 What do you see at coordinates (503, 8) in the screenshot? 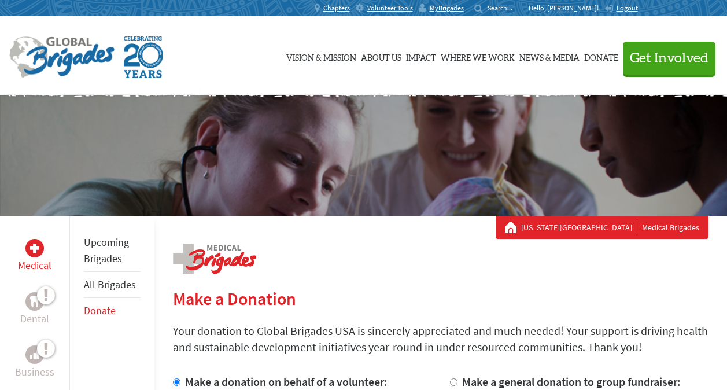
I see `input: Search...` at bounding box center [503, 8].